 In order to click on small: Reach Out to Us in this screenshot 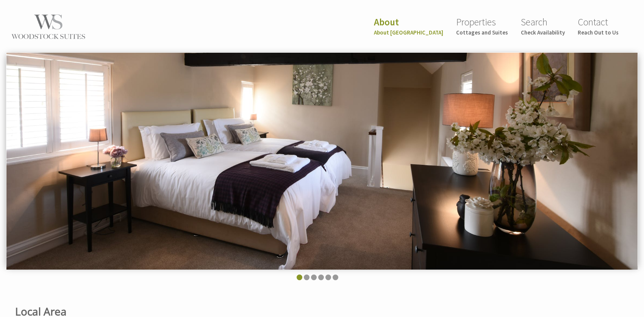, I will do `click(598, 32)`.